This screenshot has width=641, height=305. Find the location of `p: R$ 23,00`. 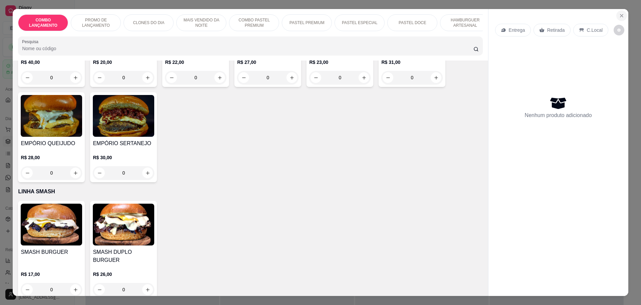

p: R$ 23,00 is located at coordinates (340, 62).